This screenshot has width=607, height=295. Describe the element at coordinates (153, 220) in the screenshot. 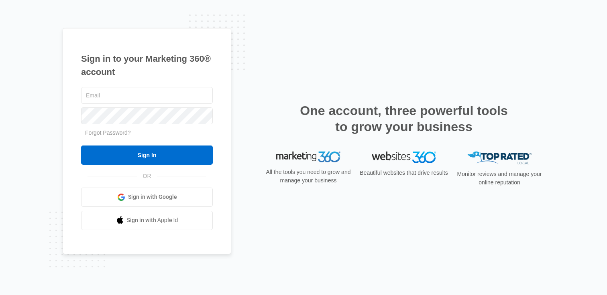

I see `span: Sign in with Apple Id` at that location.